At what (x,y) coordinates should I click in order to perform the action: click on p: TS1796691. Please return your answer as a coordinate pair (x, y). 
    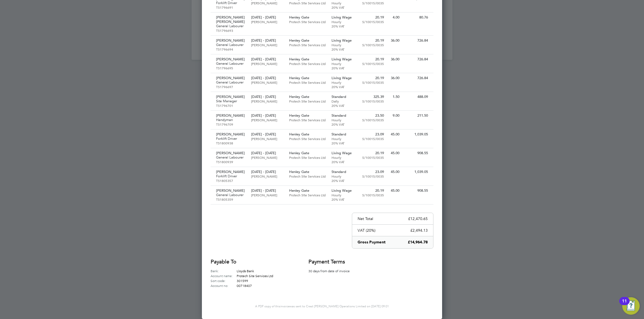
    Looking at the image, I should click on (231, 7).